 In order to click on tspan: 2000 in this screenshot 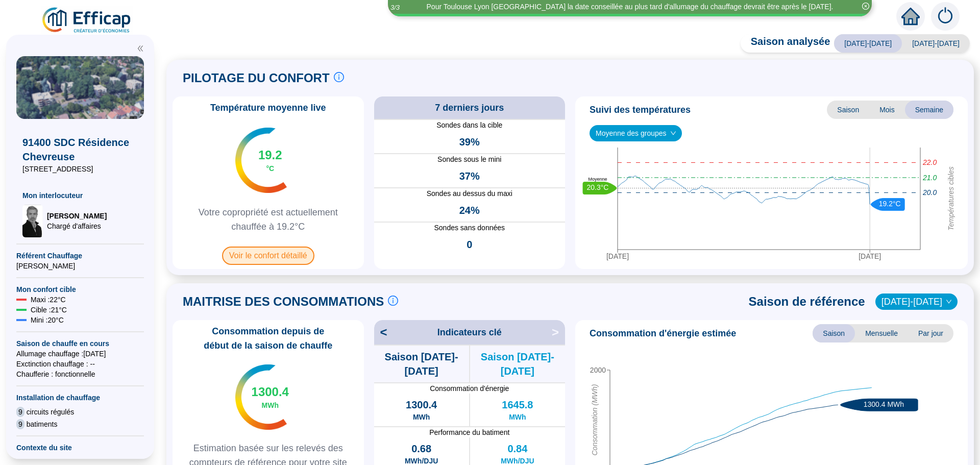, I will do `click(598, 370)`.